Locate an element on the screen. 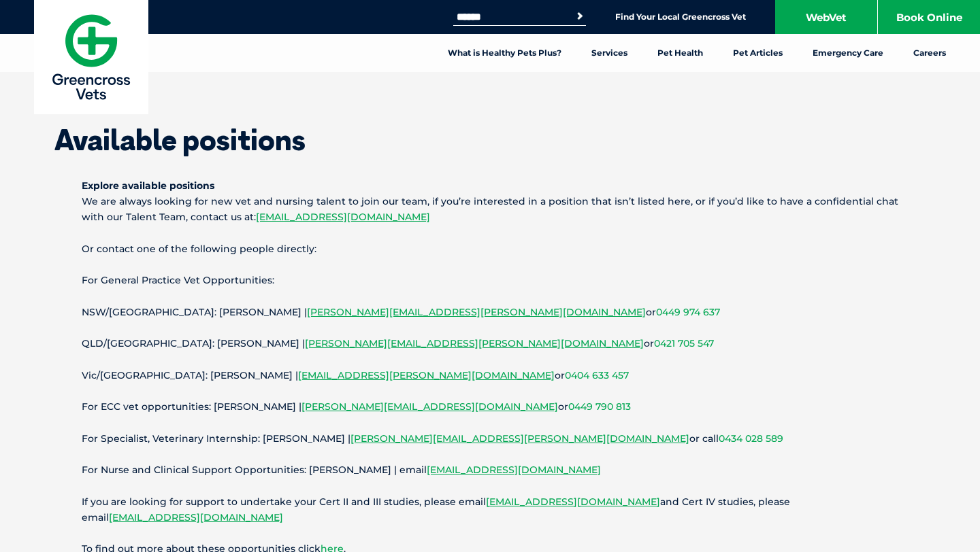 The height and width of the screenshot is (552, 980). h1: Available positions is located at coordinates (490, 140).